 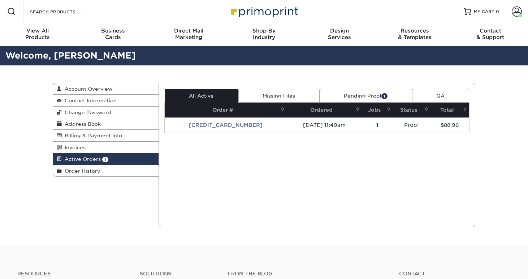 What do you see at coordinates (264, 11) in the screenshot?
I see `img: Primoprint` at bounding box center [264, 11].